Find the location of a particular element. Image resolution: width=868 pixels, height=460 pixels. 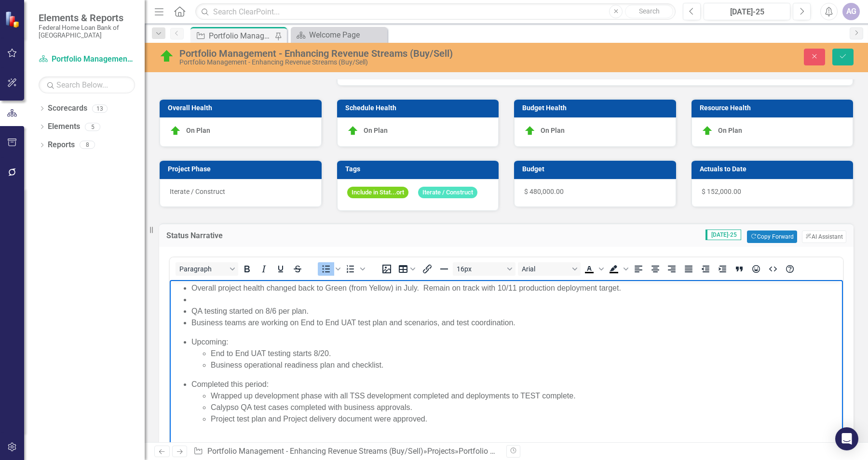

button: Bold is located at coordinates (247, 269).